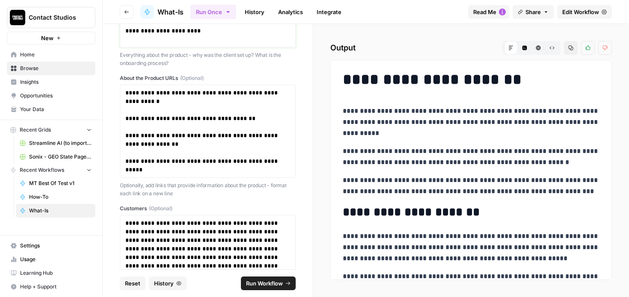 The image size is (629, 297). Describe the element at coordinates (35, 130) in the screenshot. I see `span: Recent Grids` at that location.